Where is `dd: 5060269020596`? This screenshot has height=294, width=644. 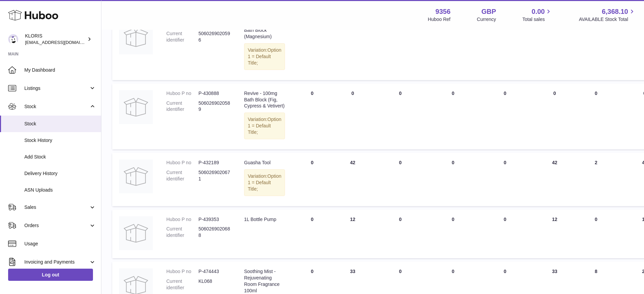
dd: 5060269020596 is located at coordinates (215, 37).